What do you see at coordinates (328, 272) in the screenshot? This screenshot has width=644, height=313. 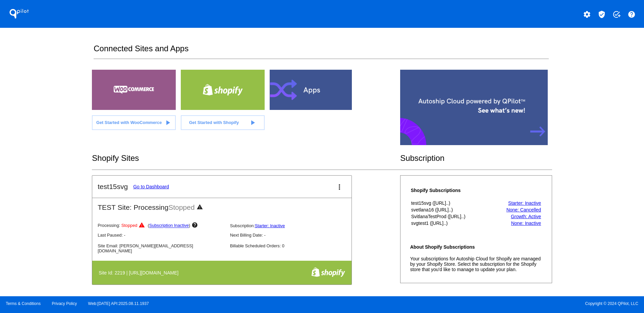 I see `img: f8a94bdc-cb89-4d40-bdcd-a0261eff8977` at bounding box center [328, 272].